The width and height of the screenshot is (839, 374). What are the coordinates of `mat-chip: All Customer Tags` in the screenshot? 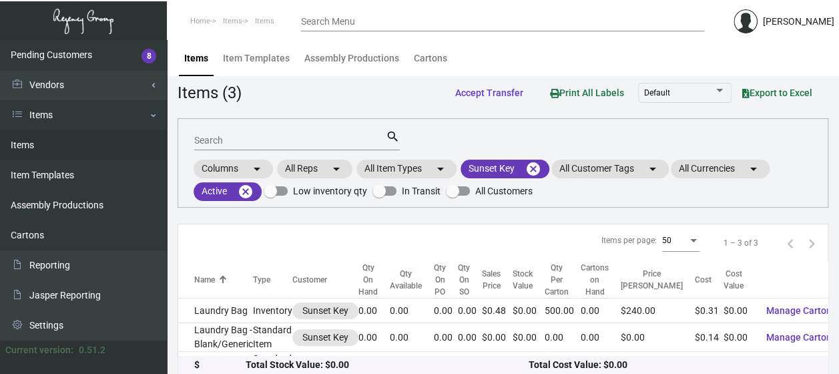 It's located at (610, 169).